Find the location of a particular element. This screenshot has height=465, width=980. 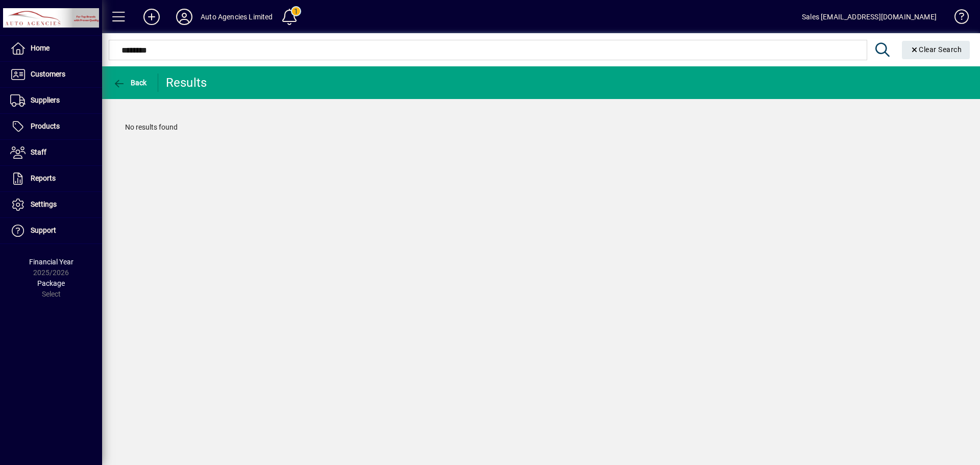

button: Clear is located at coordinates (936, 50).